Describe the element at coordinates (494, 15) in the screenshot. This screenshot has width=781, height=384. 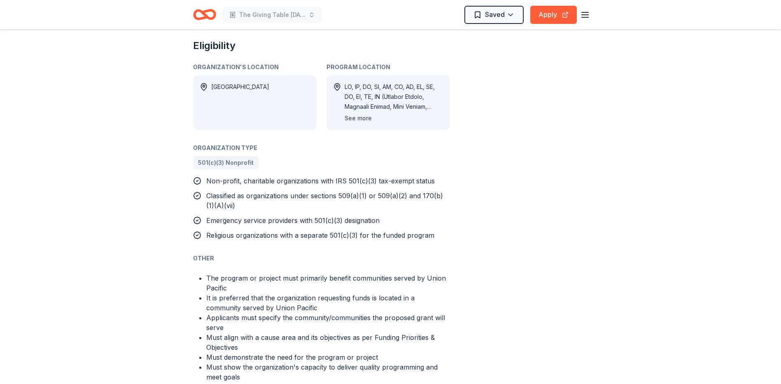
I see `button: Saved` at that location.